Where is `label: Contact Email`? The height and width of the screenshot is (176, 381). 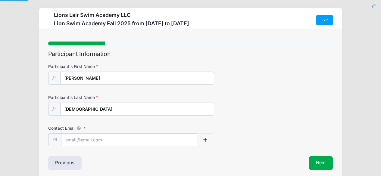 label: Contact Email is located at coordinates (95, 128).